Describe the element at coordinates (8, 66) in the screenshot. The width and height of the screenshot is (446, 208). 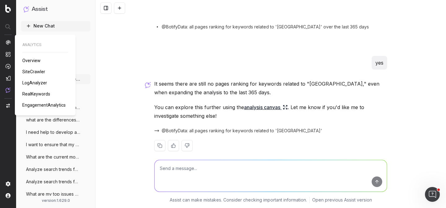
I see `img: Activation` at that location.